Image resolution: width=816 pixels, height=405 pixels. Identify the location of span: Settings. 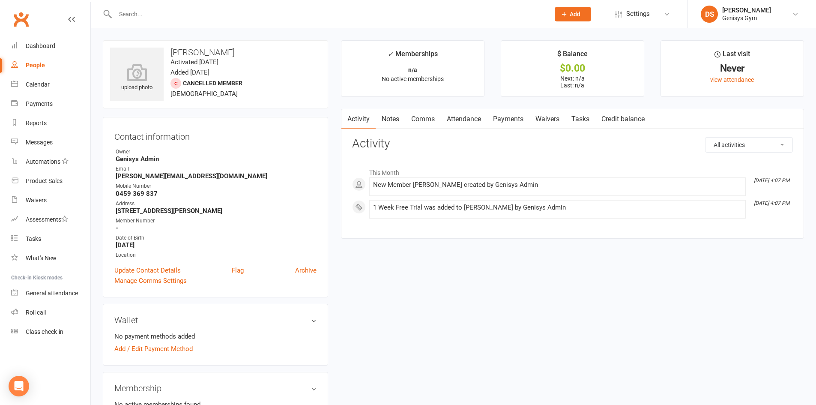
(638, 14).